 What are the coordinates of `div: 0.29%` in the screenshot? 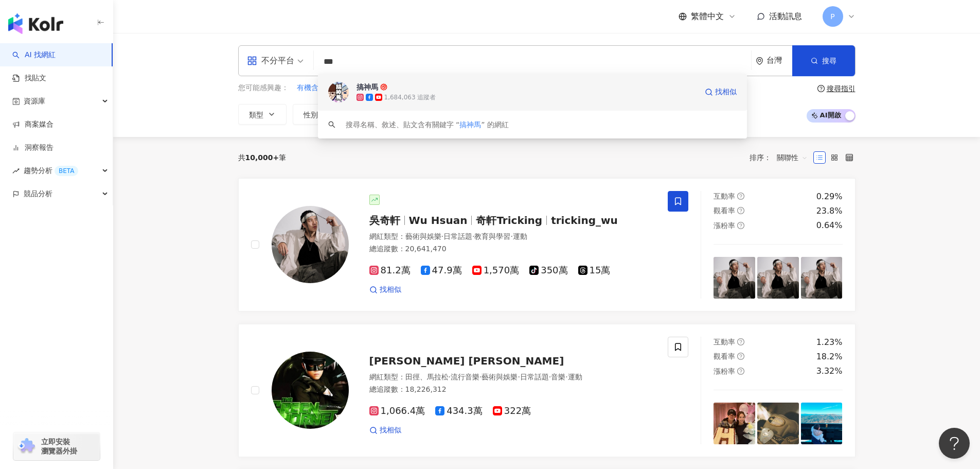 It's located at (829, 197).